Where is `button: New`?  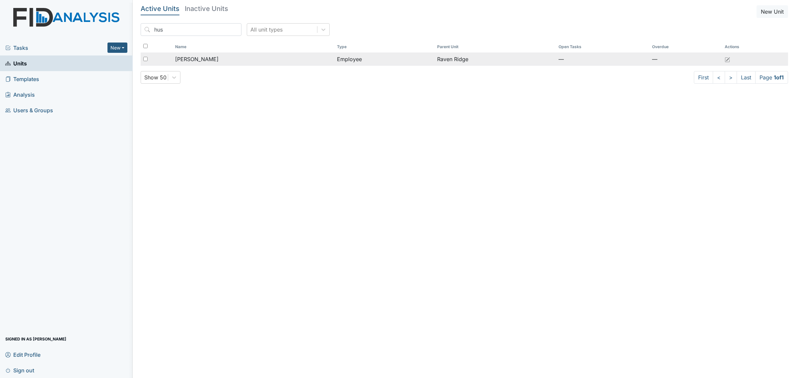 button: New is located at coordinates (117, 47).